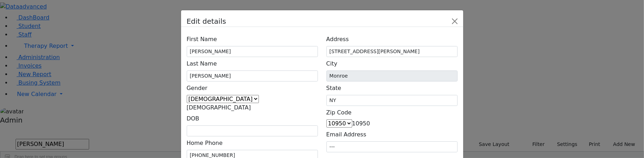  I want to click on label: City, so click(332, 64).